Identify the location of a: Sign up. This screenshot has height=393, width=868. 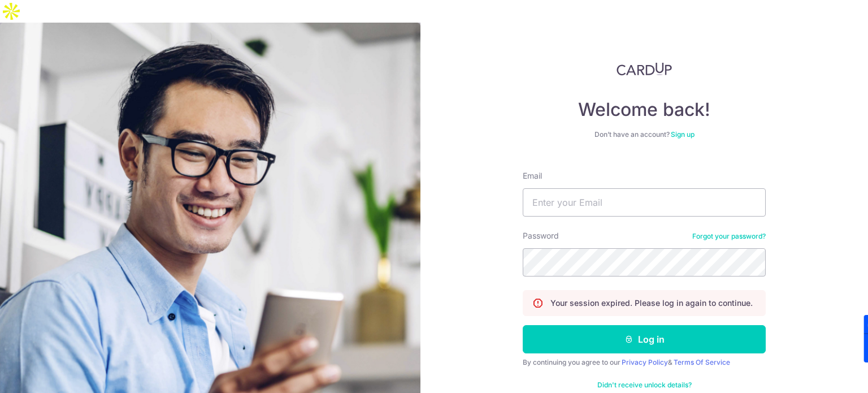
(683, 134).